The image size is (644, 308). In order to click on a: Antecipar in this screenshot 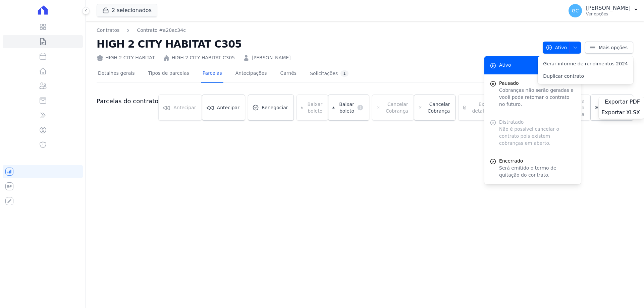, I will do `click(223, 107)`.